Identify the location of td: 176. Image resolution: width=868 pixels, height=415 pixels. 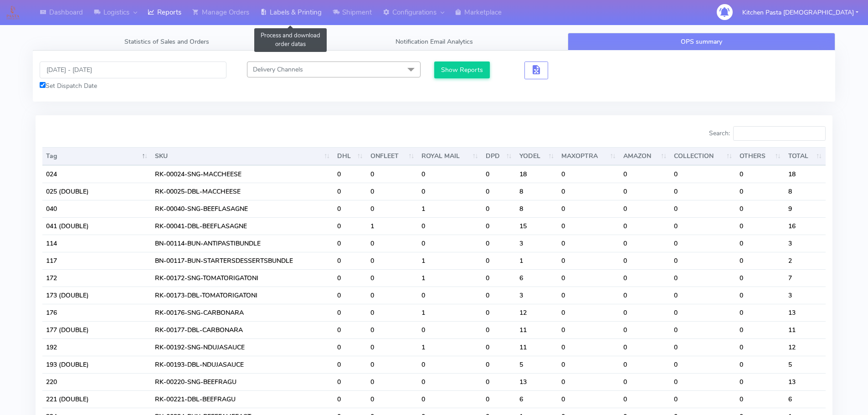
(97, 313).